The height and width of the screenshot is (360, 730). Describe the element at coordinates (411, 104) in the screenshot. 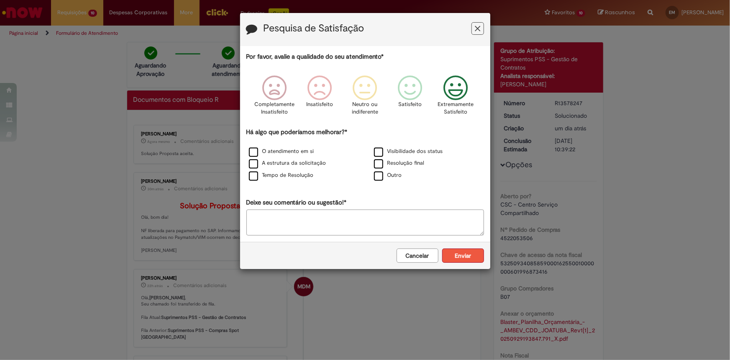

I see `p: Satisfeito` at that location.